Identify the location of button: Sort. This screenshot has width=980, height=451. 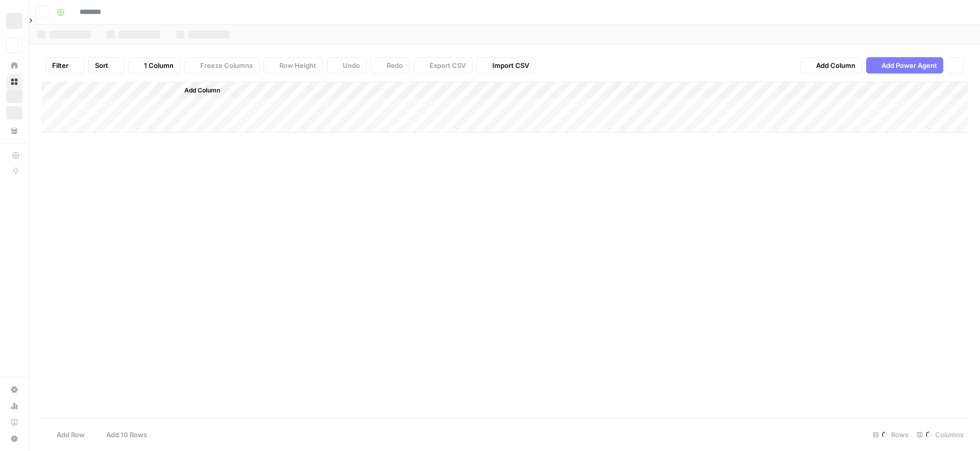
(106, 65).